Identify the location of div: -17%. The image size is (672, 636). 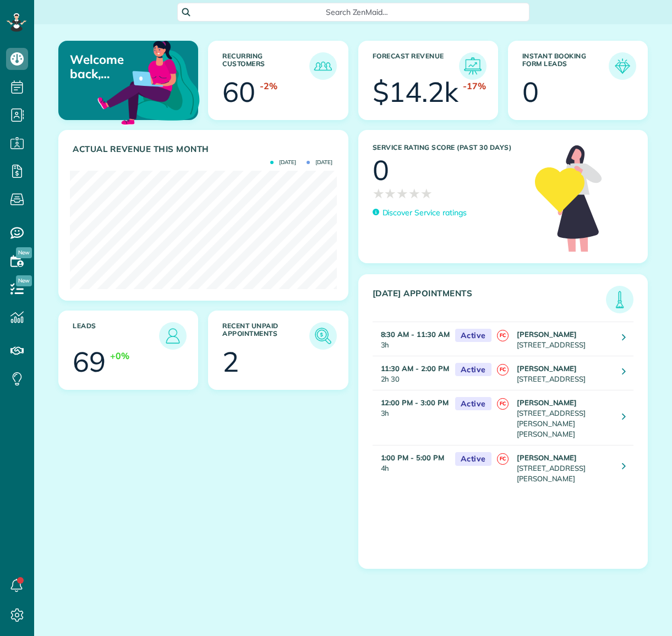
(474, 86).